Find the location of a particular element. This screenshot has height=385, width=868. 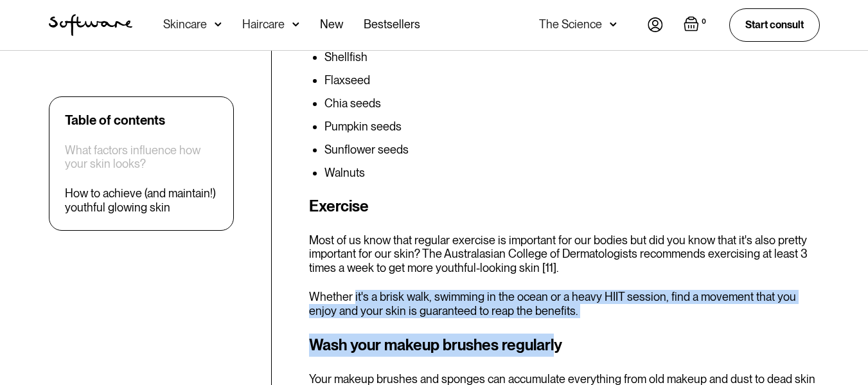

li: Sunflower seeds is located at coordinates (572, 150).